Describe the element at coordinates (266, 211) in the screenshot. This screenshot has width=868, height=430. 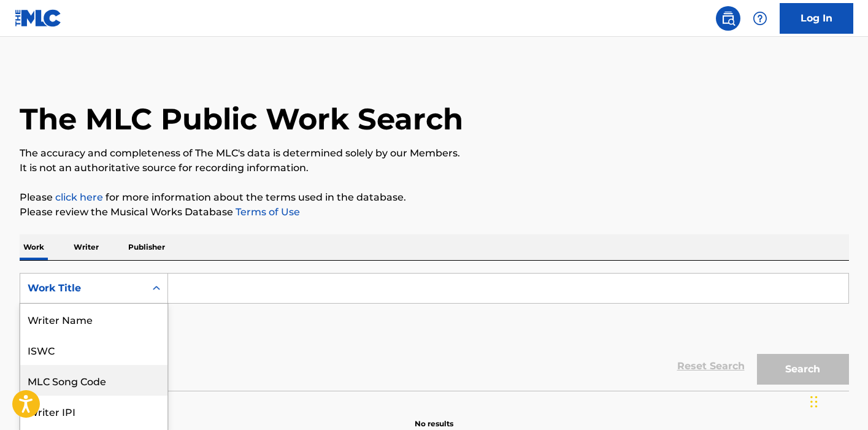
I see `a: Terms of Use` at that location.